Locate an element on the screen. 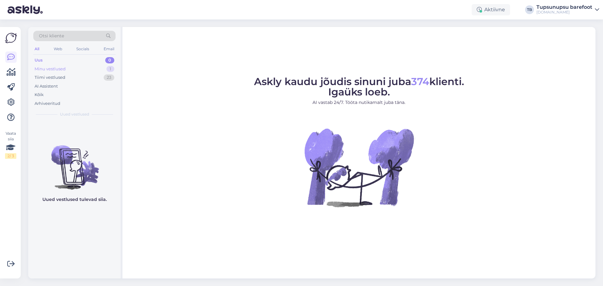 This screenshot has height=286, width=603. img: Askly Logo is located at coordinates (11, 38).